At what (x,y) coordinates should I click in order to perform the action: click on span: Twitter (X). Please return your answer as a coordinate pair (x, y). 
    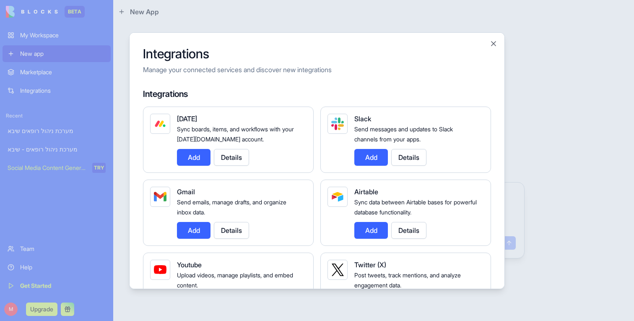
    Looking at the image, I should click on (370, 265).